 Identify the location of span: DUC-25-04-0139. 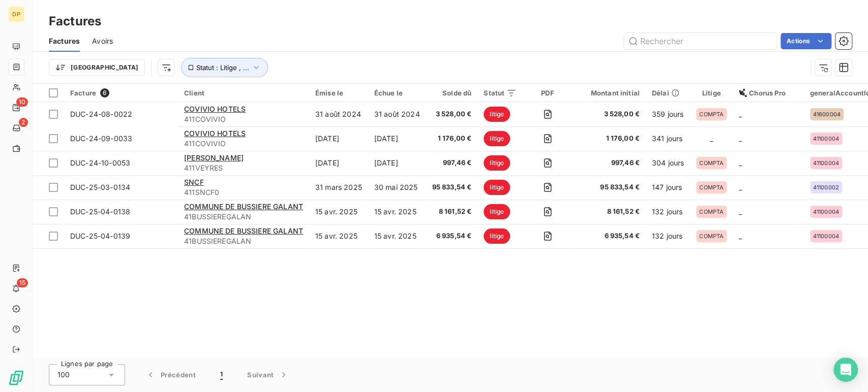
(100, 236).